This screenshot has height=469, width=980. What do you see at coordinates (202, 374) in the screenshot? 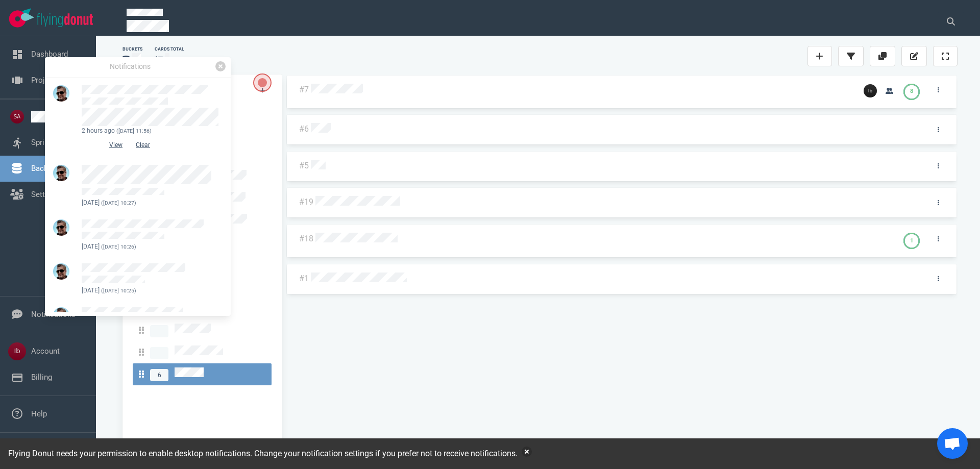
I see `a: 6` at bounding box center [202, 374].